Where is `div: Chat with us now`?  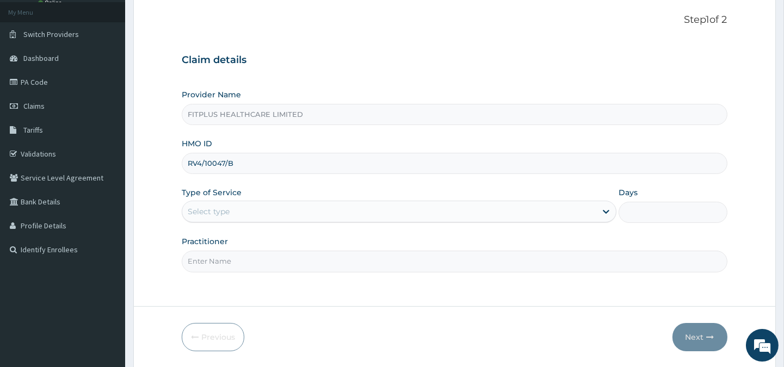
div: Chat with us now is located at coordinates (120, 68).